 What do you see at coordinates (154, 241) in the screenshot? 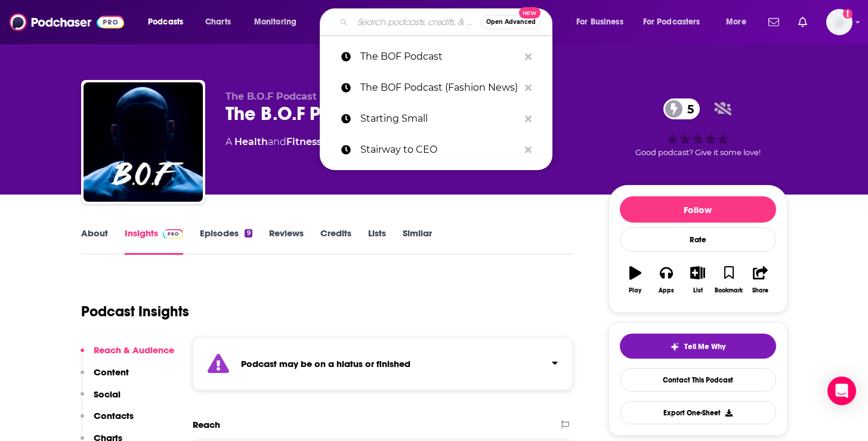
I see `a: InsightsPodchaser Pro` at bounding box center [154, 241].